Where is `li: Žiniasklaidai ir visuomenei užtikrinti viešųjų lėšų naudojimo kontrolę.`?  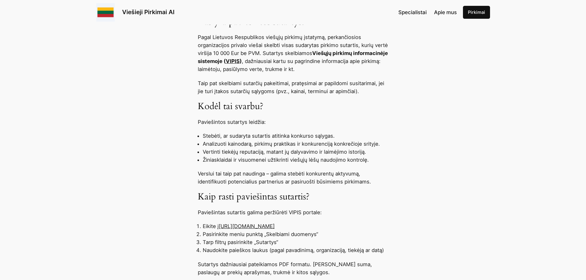 li: Žiniasklaidai ir visuomenei užtikrinti viešųjų lėšų naudojimo kontrolę. is located at coordinates (295, 160).